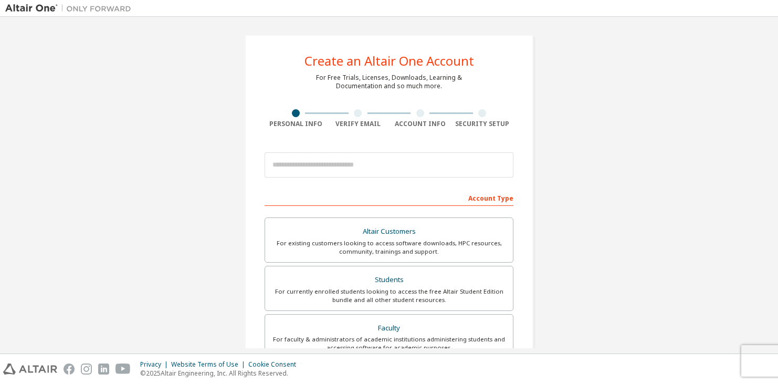 This screenshot has height=384, width=778. Describe the element at coordinates (71, 8) in the screenshot. I see `img: Altair One` at that location.